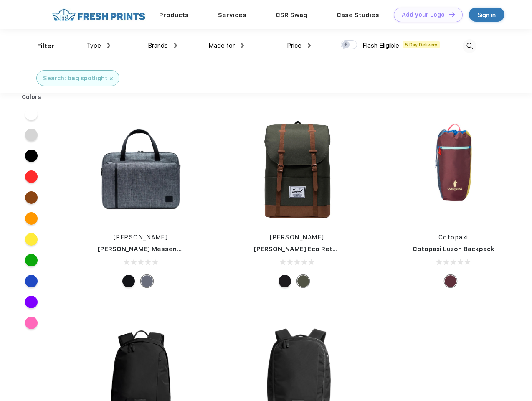 This screenshot has height=401, width=532. Describe the element at coordinates (452, 14) in the screenshot. I see `img: DT` at that location.